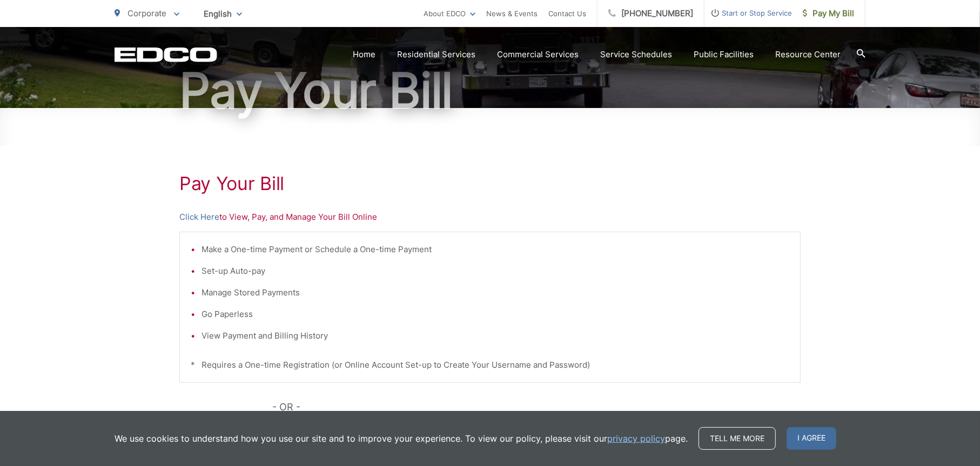 The height and width of the screenshot is (466, 980). What do you see at coordinates (496, 250) in the screenshot?
I see `li: Make a One-time Payment or Schedule a One-time Payment` at bounding box center [496, 250].